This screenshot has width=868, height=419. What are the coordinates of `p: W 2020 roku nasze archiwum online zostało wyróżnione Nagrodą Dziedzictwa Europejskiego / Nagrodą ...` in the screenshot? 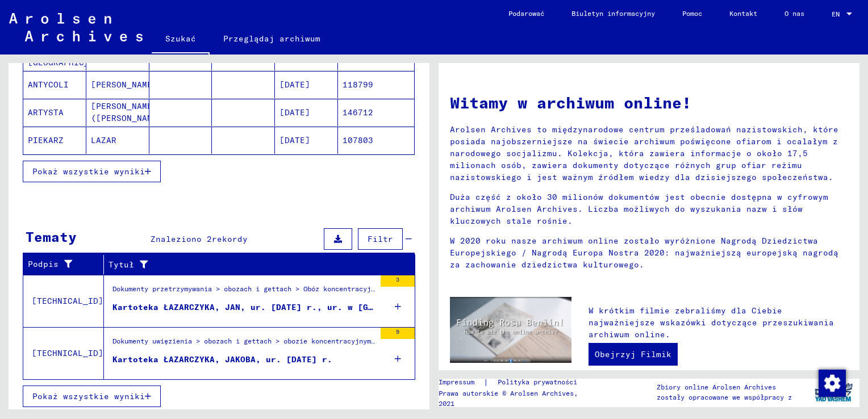 It's located at (649, 253).